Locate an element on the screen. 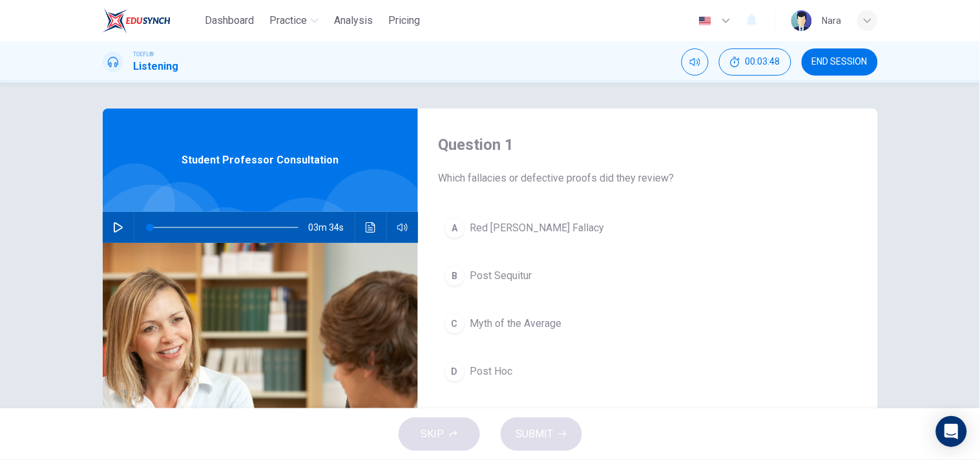 The image size is (980, 460). img: Profile picture is located at coordinates (802, 20).